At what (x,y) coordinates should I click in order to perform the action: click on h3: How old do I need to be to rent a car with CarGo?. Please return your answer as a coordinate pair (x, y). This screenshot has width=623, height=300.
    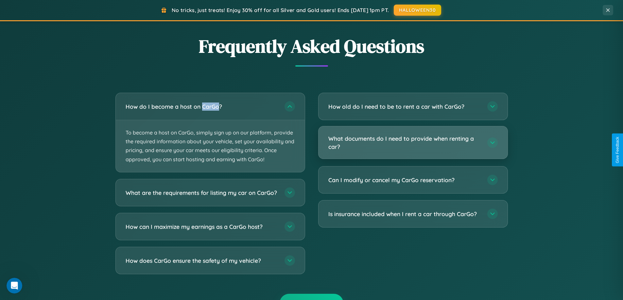
    Looking at the image, I should click on (404, 107).